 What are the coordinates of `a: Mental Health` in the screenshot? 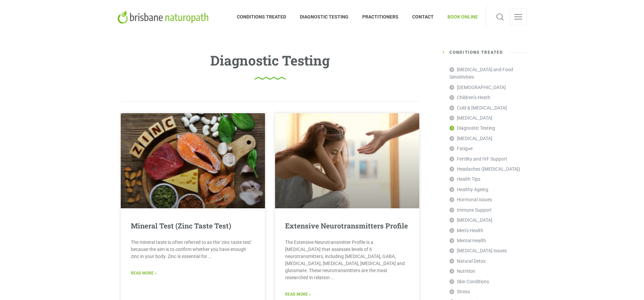 It's located at (468, 241).